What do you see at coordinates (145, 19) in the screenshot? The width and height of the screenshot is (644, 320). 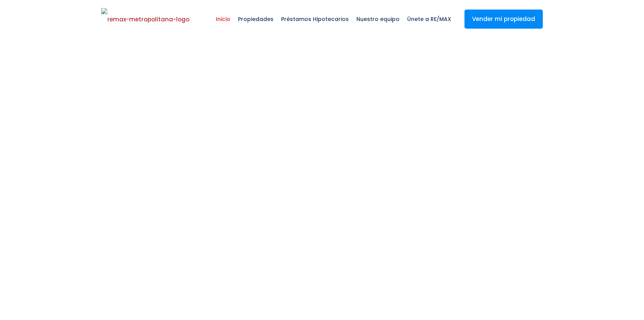 I see `img: remax-metropolitana-logo` at bounding box center [145, 19].